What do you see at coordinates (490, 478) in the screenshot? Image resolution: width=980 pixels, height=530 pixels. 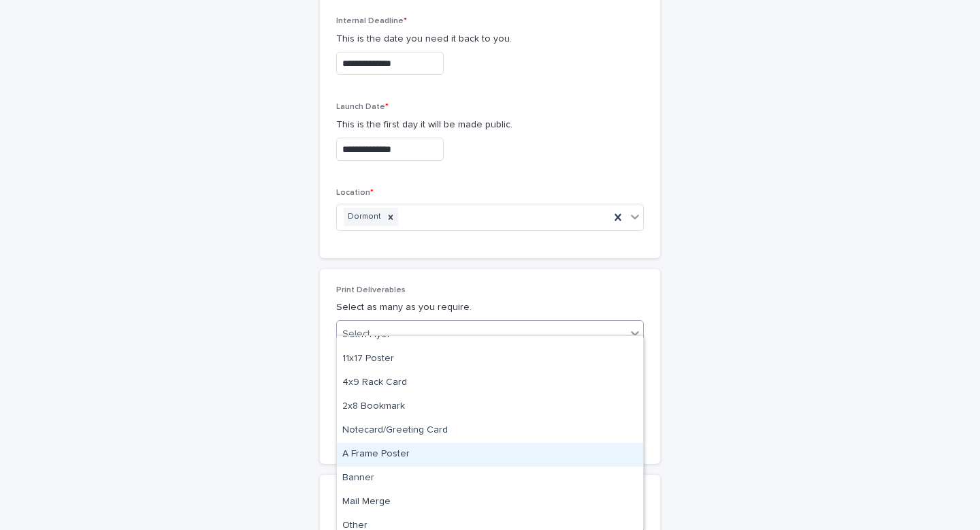 I see `div: Banner` at bounding box center [490, 478].